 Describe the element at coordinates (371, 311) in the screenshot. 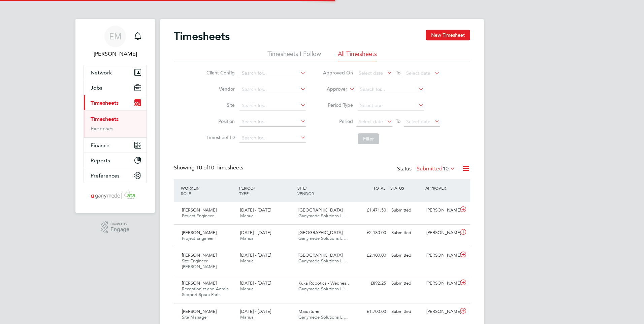

I see `div: £1,700.00` at that location.